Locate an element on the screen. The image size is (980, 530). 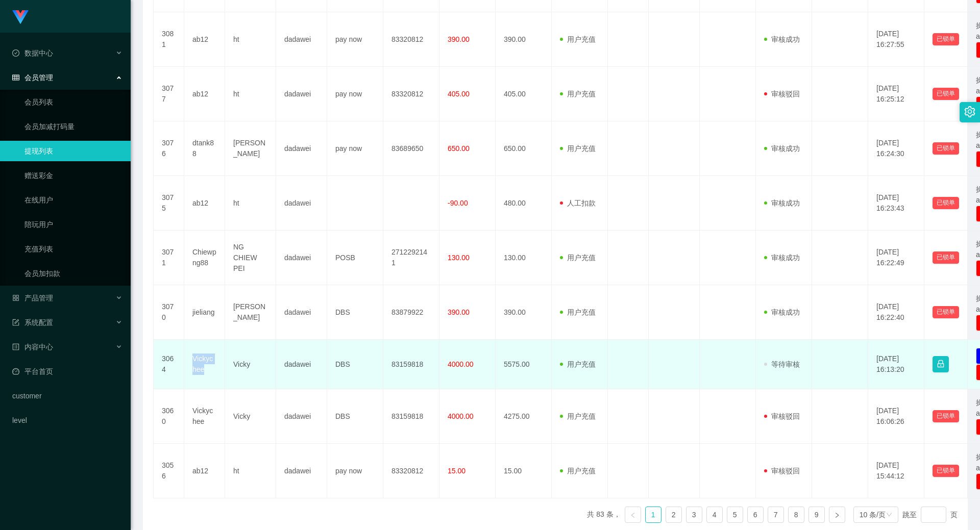
i: 图标: table is located at coordinates (16, 78).